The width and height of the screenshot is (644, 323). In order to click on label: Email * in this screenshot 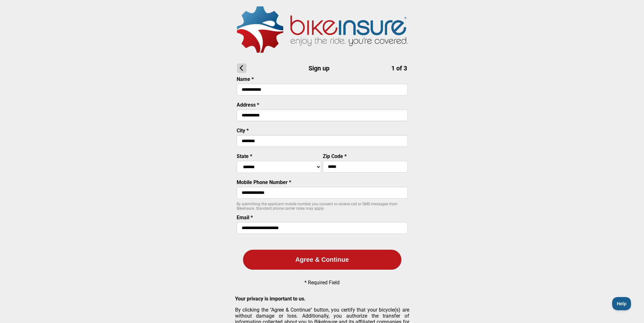, I will do `click(244, 217)`.